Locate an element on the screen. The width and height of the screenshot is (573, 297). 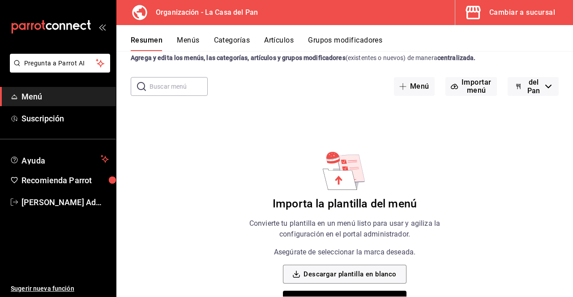
button: Categorías is located at coordinates (232, 43).